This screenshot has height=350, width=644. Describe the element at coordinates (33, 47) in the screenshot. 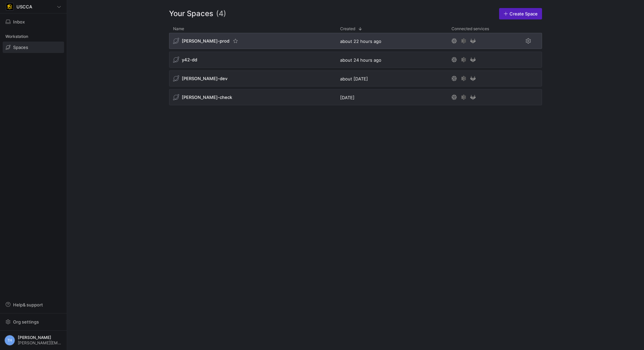

I see `a: Spaces` at that location.